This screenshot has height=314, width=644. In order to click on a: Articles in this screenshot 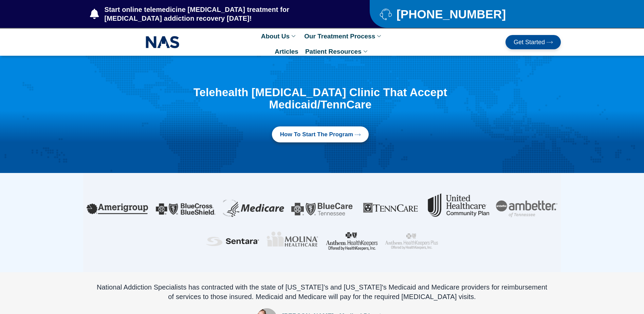, I will do `click(287, 52)`.